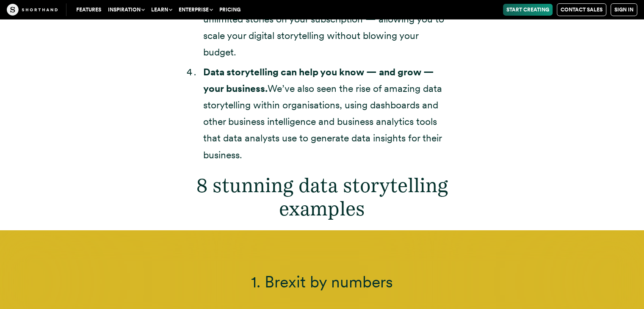  Describe the element at coordinates (89, 10) in the screenshot. I see `a: Features` at that location.